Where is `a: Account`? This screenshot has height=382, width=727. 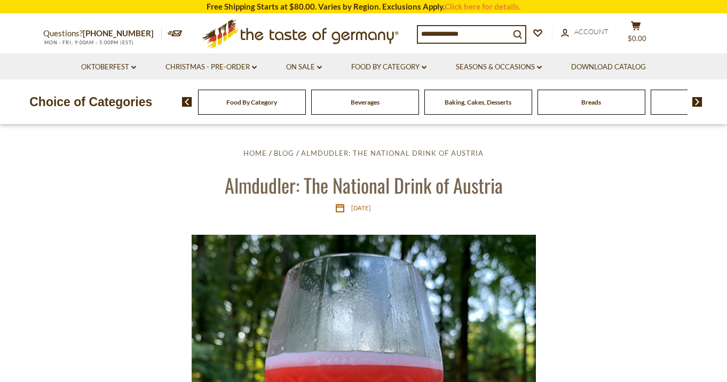
a: Account is located at coordinates (585, 32).